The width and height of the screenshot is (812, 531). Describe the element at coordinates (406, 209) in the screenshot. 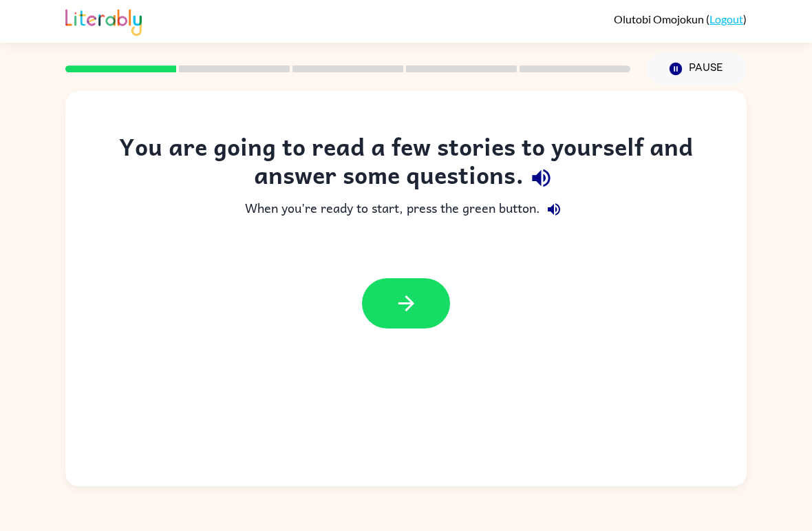

I see `div: When you're ready to start, press the green button.` at that location.